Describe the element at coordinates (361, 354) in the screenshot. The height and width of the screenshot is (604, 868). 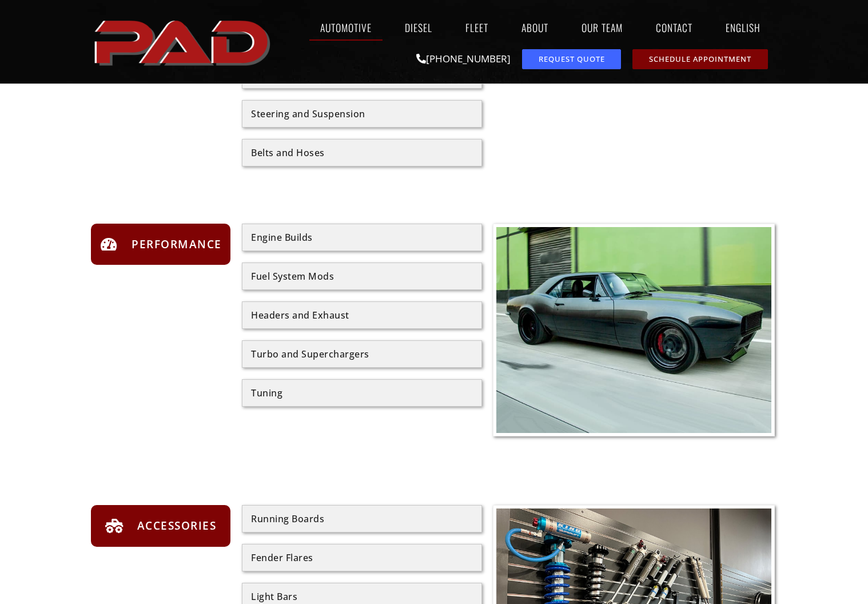
I see `div: Turbo and Superchargers` at that location.